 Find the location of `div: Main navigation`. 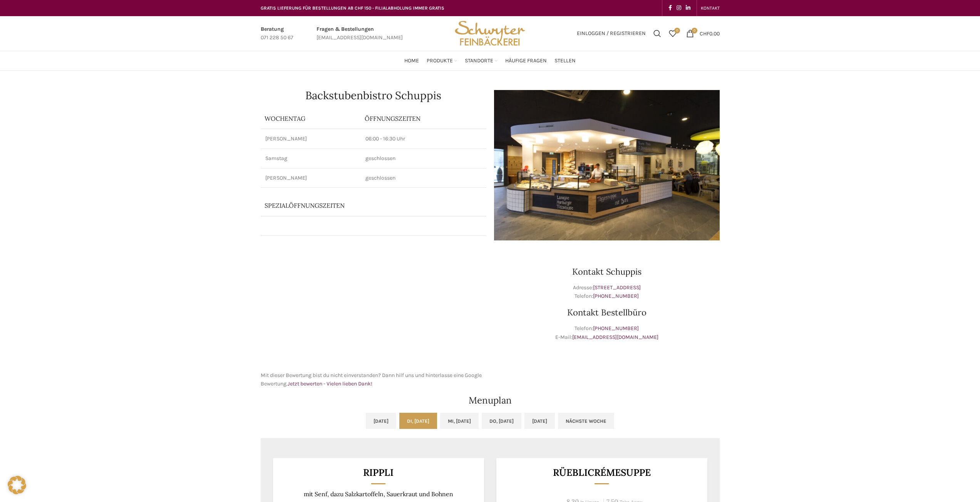

div: Main navigation is located at coordinates (490, 61).